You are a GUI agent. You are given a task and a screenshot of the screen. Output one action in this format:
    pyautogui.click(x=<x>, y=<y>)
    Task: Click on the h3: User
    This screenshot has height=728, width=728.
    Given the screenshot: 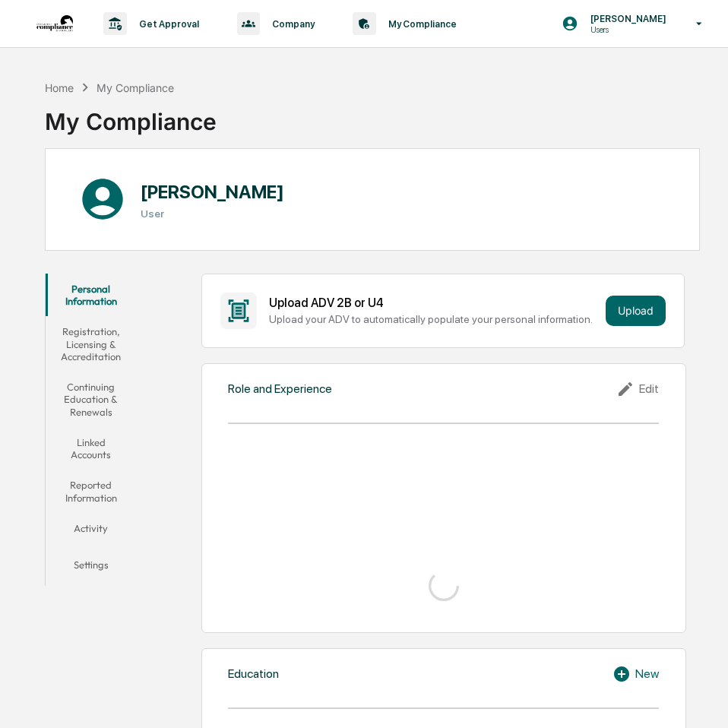 What is the action you would take?
    pyautogui.click(x=212, y=213)
    